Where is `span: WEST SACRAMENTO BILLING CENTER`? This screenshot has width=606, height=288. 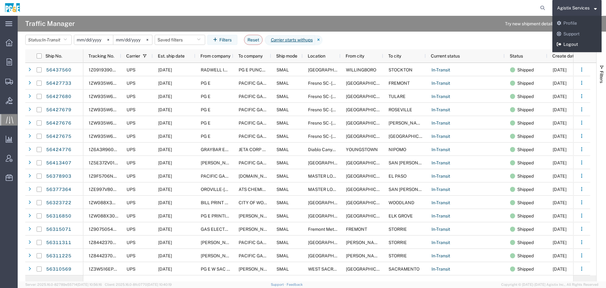 span: WEST SACRAMENTO BILLING CENTER is located at coordinates (331, 202).